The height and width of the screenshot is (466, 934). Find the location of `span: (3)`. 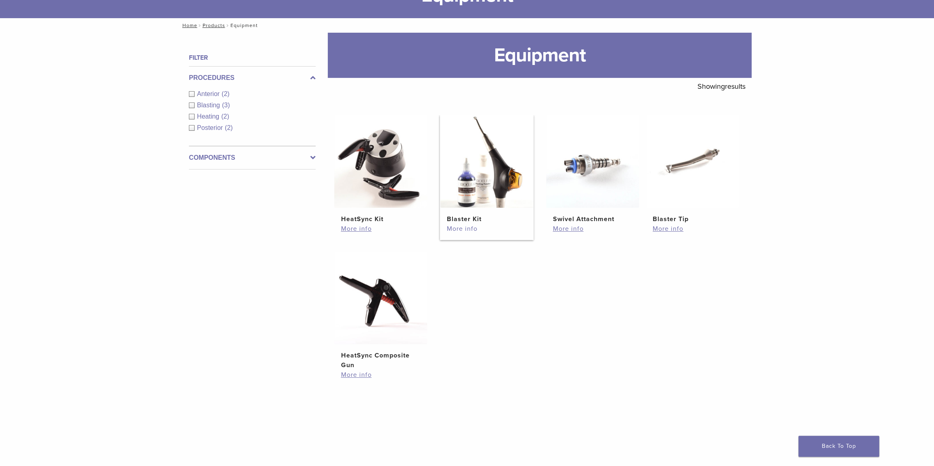

span: (3) is located at coordinates (226, 105).